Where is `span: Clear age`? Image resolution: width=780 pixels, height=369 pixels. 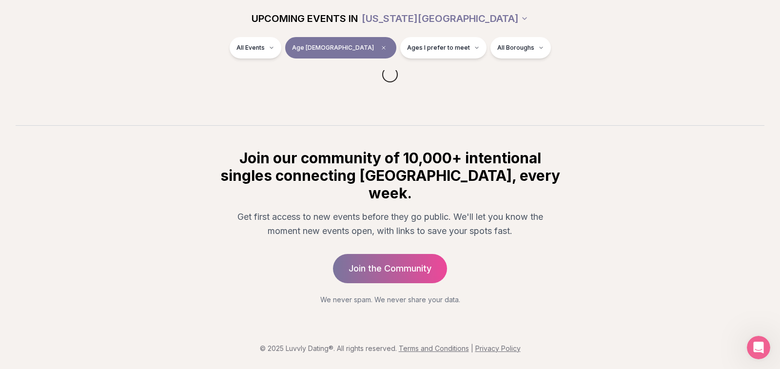
span: Clear age is located at coordinates (384, 48).